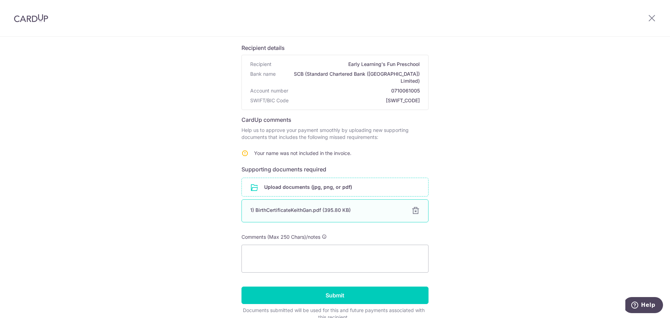 This screenshot has height=318, width=670. I want to click on h6: CardUp comments, so click(335, 120).